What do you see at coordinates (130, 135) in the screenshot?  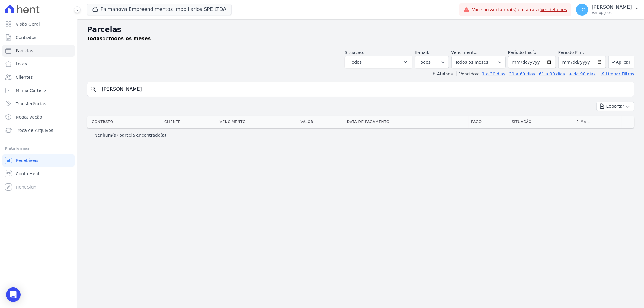 I see `p: Nenhum(a) parcela encontrado(a)` at bounding box center [130, 135].